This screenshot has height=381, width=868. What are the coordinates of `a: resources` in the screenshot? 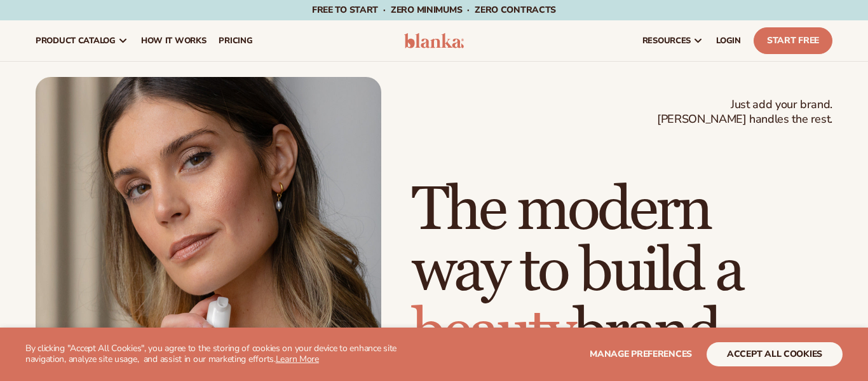 It's located at (673, 41).